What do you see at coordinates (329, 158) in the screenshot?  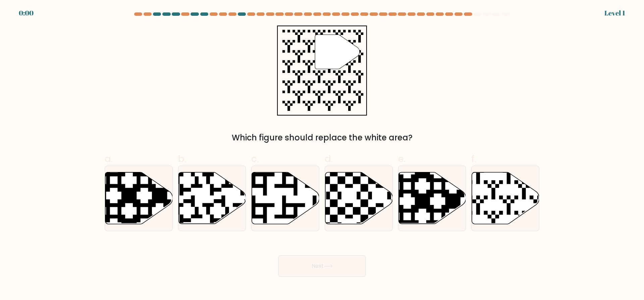 I see `span: d.` at bounding box center [329, 158].